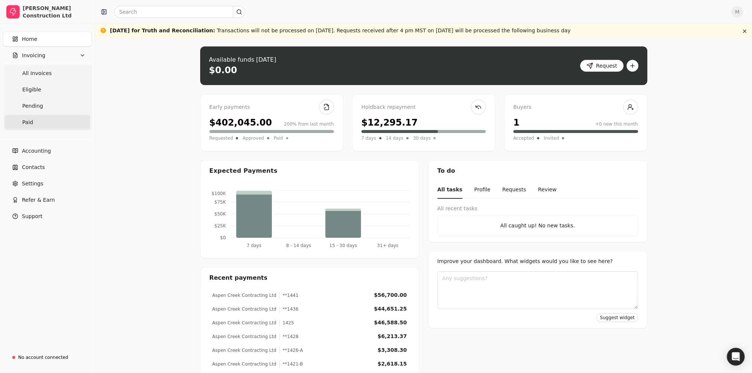 The image size is (752, 373). Describe the element at coordinates (392, 363) in the screenshot. I see `div: $2,618.15` at that location.